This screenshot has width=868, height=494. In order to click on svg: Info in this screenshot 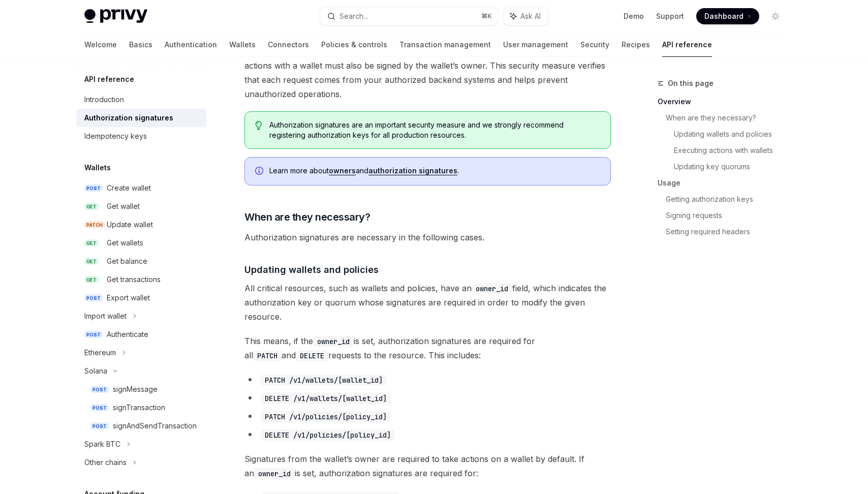, I will do `click(260, 172)`.